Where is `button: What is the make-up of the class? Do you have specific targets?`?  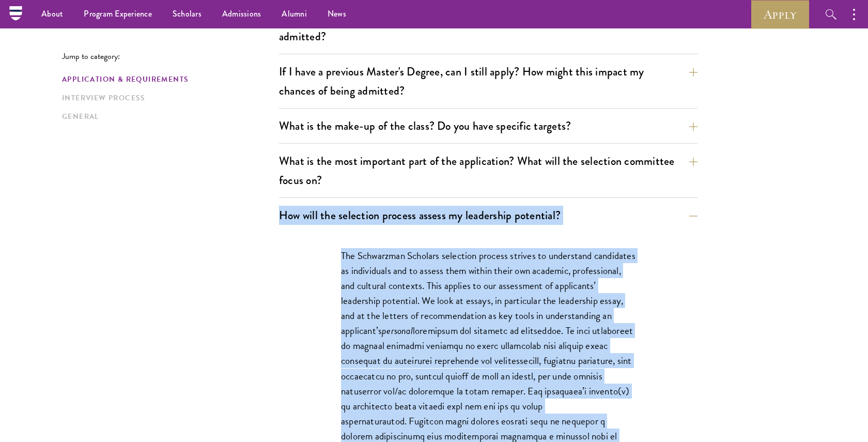
button: What is the make-up of the class? Do you have specific targets? is located at coordinates (488, 125).